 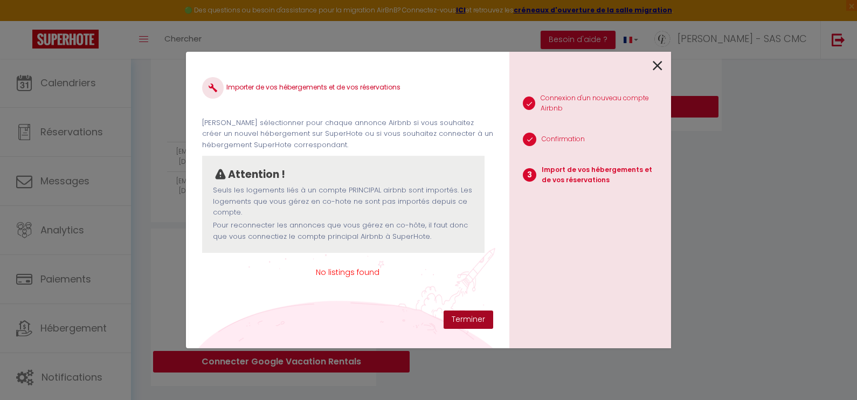 I want to click on button: Ouvrir le widget de chat LiveChat, so click(x=25, y=20).